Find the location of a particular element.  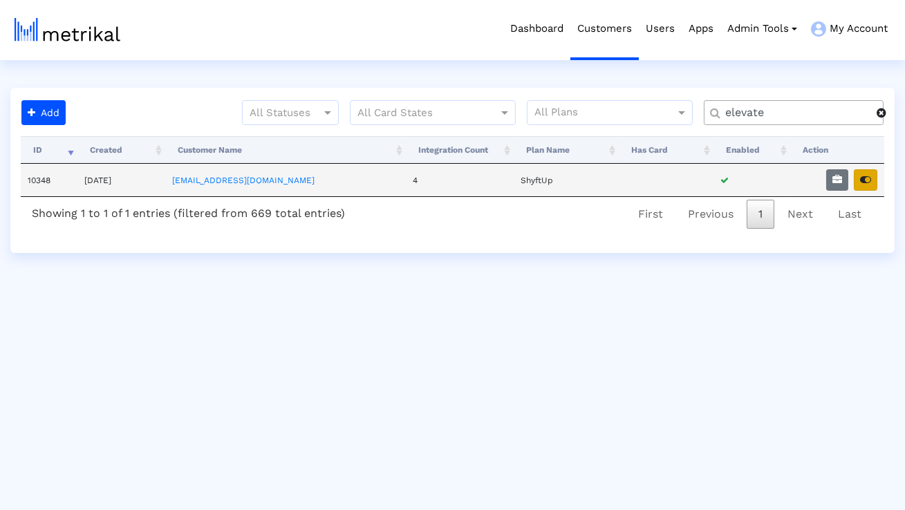

button: Add is located at coordinates (44, 113).